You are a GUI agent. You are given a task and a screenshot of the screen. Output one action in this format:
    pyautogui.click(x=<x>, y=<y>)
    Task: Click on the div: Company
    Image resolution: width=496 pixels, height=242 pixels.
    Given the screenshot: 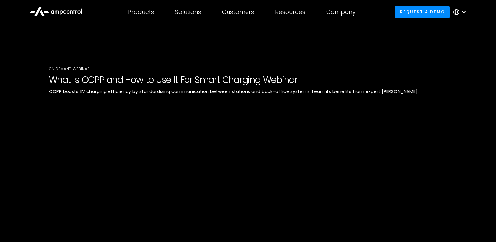 What is the action you would take?
    pyautogui.click(x=341, y=12)
    